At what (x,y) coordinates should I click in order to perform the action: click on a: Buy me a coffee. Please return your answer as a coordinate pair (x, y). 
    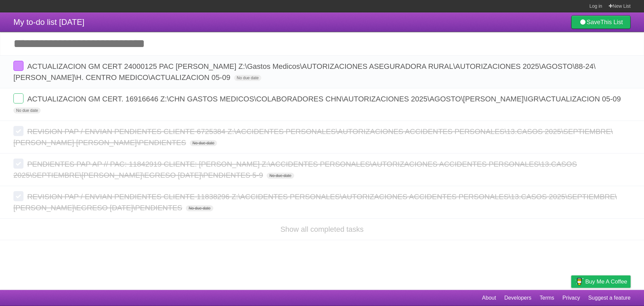
    Looking at the image, I should click on (601, 281).